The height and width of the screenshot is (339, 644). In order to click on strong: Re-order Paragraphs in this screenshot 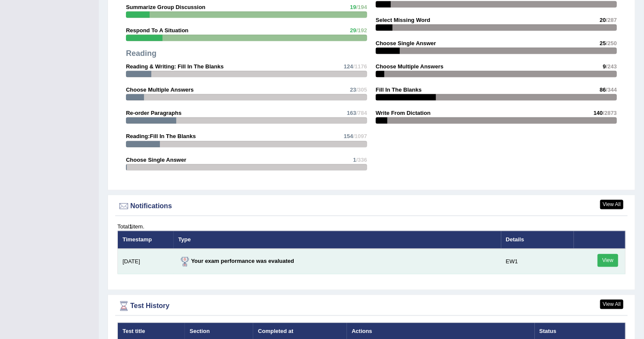, I will do `click(153, 113)`.